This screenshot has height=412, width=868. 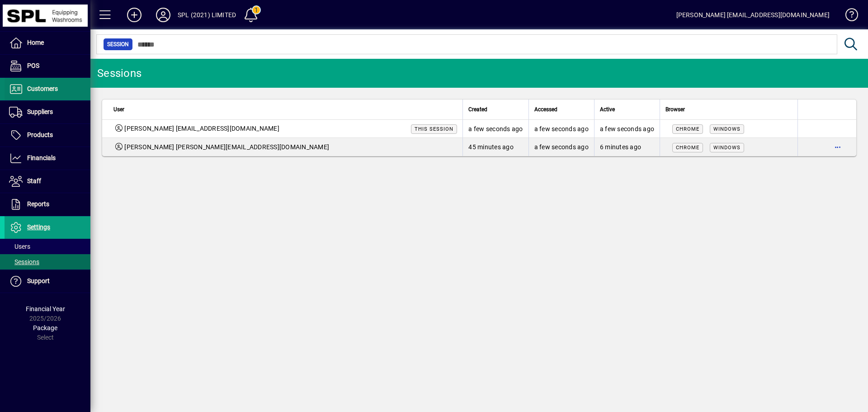 What do you see at coordinates (24, 261) in the screenshot?
I see `span: Sessions` at bounding box center [24, 261].